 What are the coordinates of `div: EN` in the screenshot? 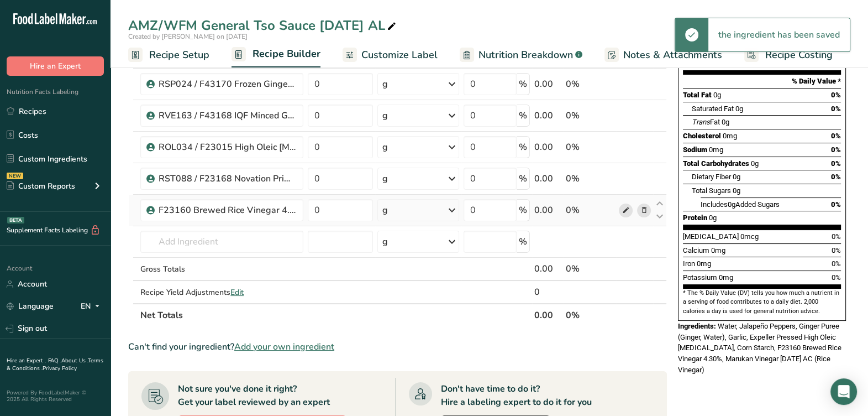 It's located at (93, 306).